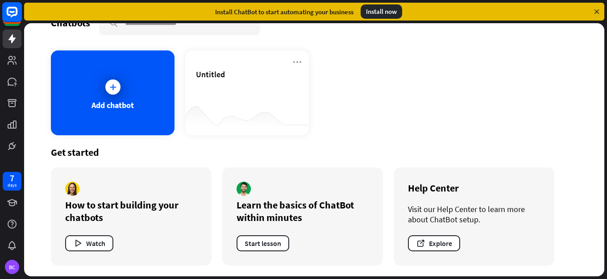 The image size is (607, 279). Describe the element at coordinates (112, 105) in the screenshot. I see `div: Add chatbot` at that location.